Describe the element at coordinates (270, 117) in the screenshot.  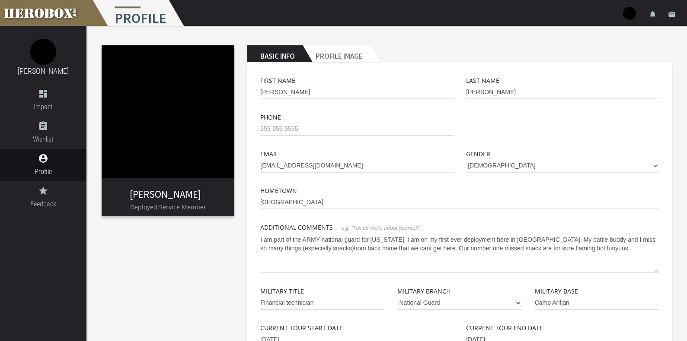
I see `label: Phone` at that location.